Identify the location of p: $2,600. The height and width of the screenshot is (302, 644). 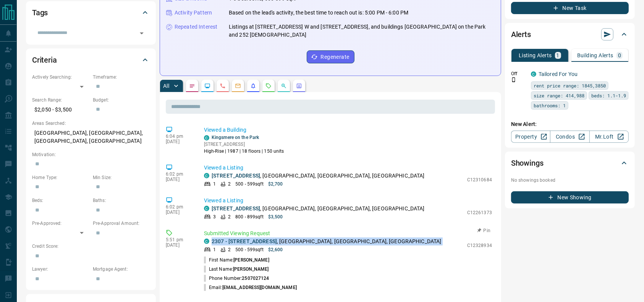
(275, 250).